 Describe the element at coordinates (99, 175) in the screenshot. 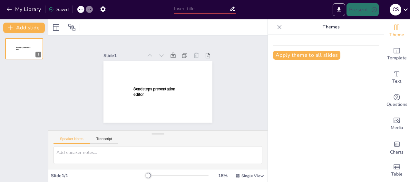

I see `div: Slide 1 / 1` at that location.